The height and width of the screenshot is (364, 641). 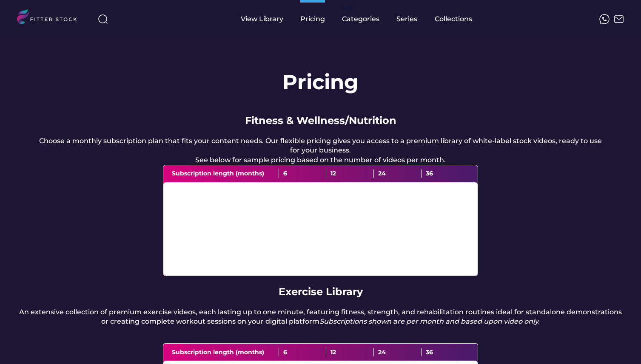 I want to click on div: Fitness & Wellness/Nutrition, so click(x=320, y=121).